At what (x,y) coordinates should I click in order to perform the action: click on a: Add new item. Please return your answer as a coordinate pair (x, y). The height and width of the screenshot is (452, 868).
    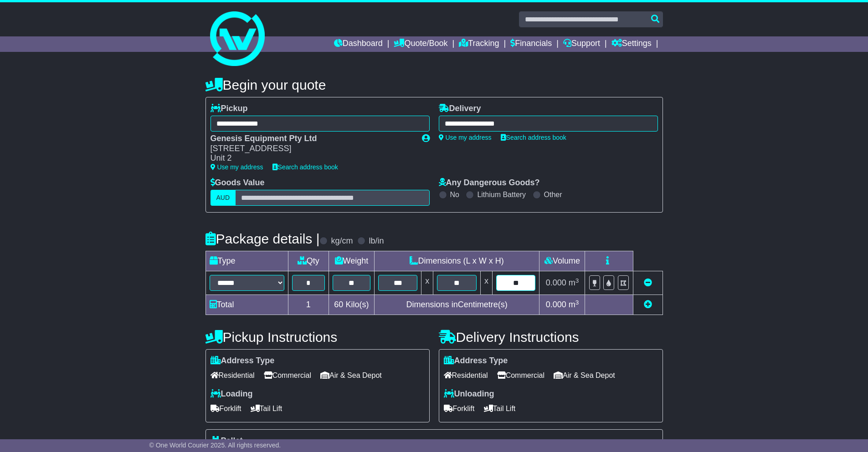
    Looking at the image, I should click on (648, 305).